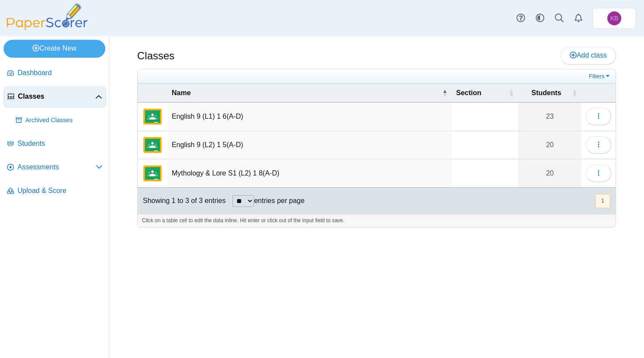 The height and width of the screenshot is (358, 644). Describe the element at coordinates (57, 96) in the screenshot. I see `span: Classes` at that location.